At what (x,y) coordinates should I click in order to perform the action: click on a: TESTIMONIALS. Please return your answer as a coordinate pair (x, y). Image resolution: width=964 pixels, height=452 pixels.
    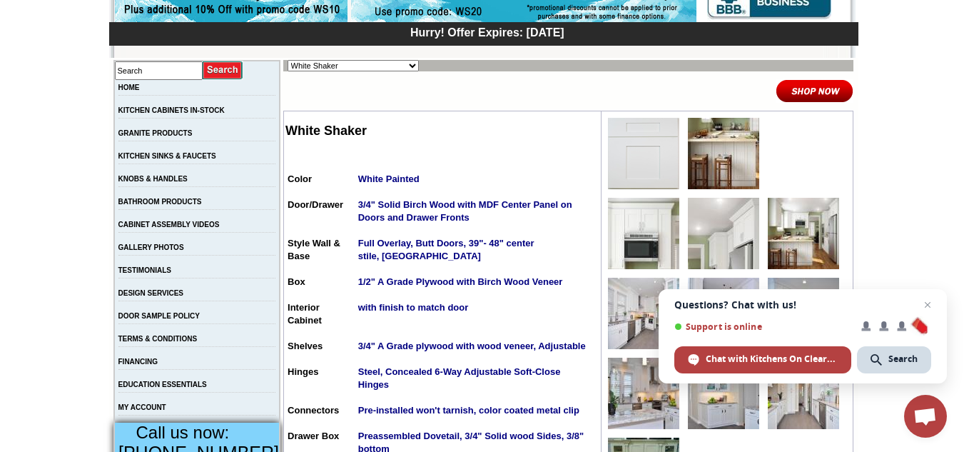
    Looking at the image, I should click on (145, 270).